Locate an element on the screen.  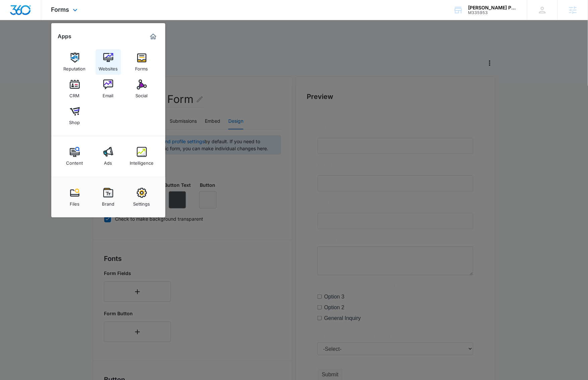
a: Email is located at coordinates (108, 89).